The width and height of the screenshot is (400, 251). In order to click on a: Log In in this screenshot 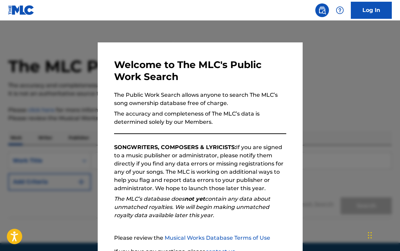, I will do `click(371, 10)`.